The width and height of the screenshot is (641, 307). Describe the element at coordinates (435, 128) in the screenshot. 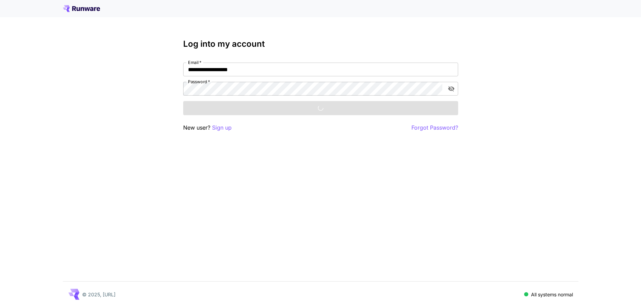

I see `p: Forgot Password?` at that location.